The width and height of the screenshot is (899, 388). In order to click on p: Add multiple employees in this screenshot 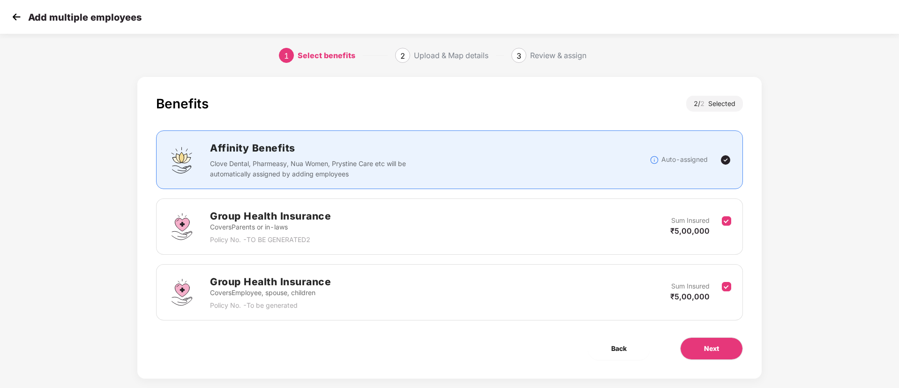, I will do `click(85, 17)`.